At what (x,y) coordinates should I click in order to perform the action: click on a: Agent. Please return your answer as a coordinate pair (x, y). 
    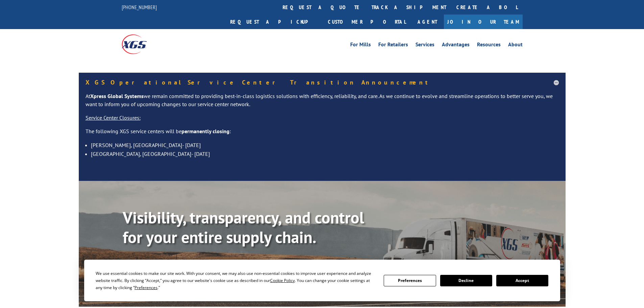
    Looking at the image, I should click on (427, 22).